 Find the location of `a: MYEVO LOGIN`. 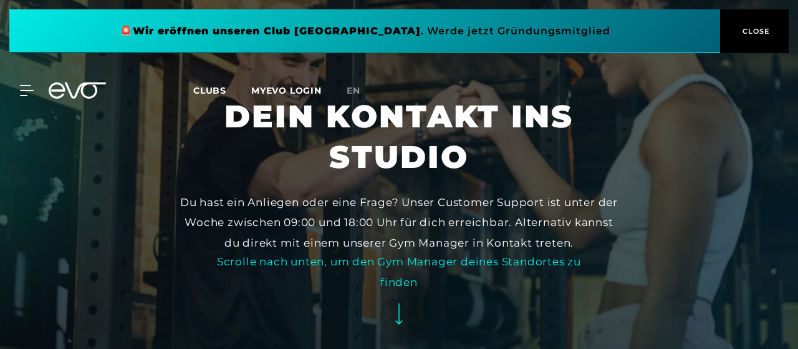

a: MYEVO LOGIN is located at coordinates (286, 90).